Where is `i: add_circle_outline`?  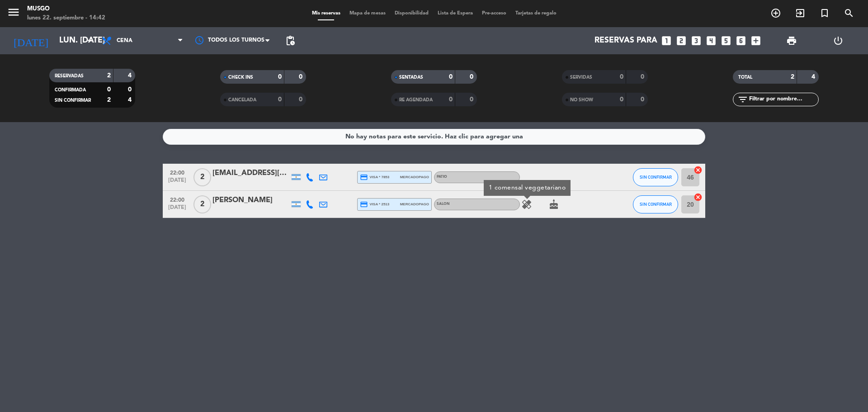 i: add_circle_outline is located at coordinates (776, 13).